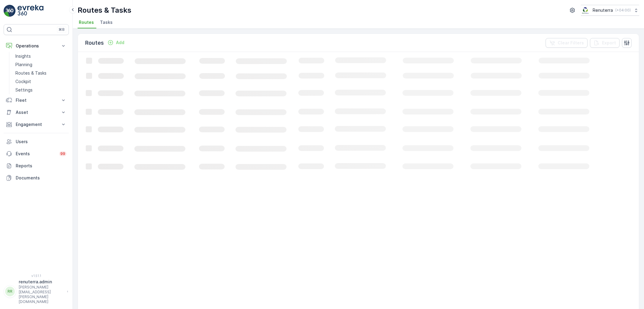  I want to click on p: ⌘B, so click(62, 29).